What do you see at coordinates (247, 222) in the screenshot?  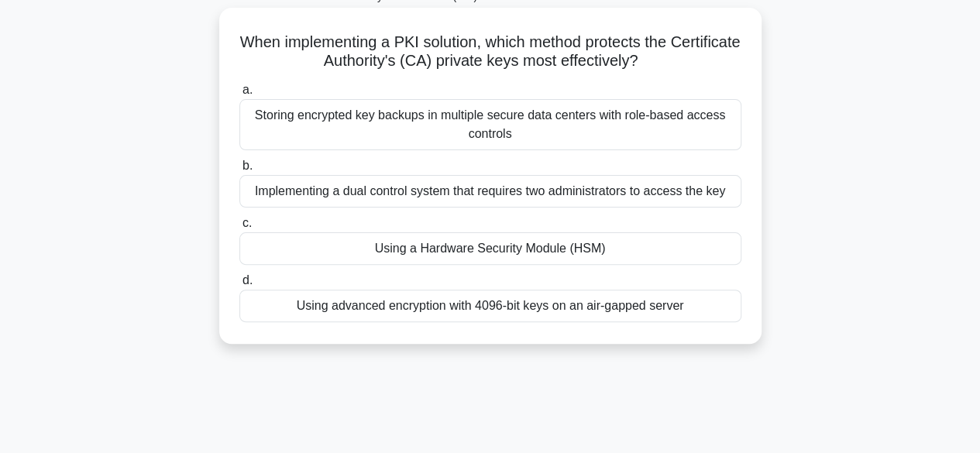 I see `span: c.` at bounding box center [247, 222].